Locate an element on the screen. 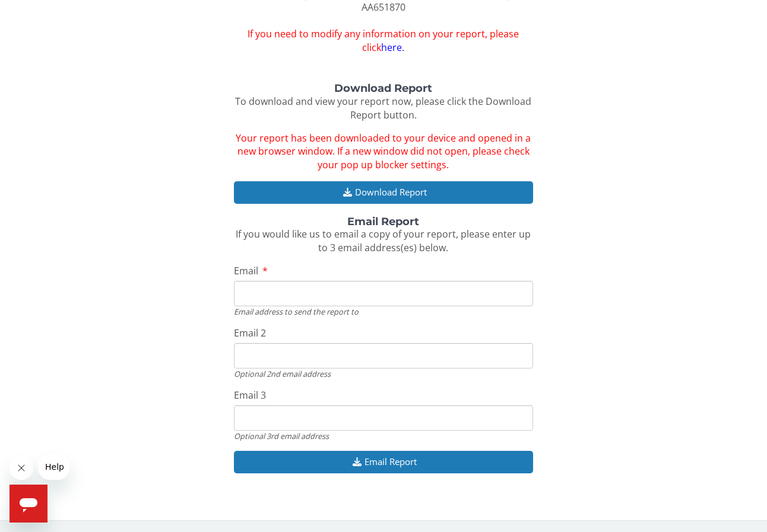 This screenshot has width=767, height=532. div: Email address to send the report to is located at coordinates (384, 312).